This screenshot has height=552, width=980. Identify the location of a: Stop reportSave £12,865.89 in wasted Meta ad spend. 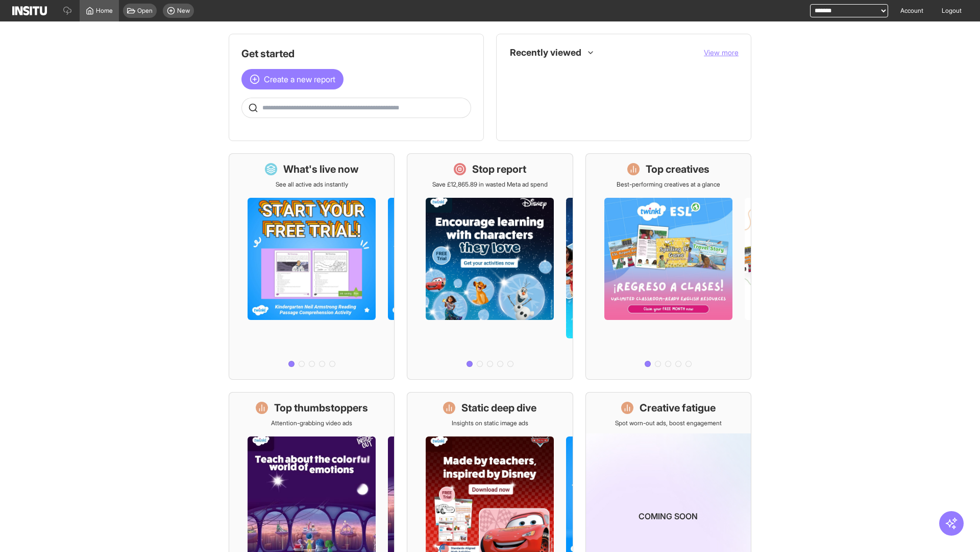
(489, 266).